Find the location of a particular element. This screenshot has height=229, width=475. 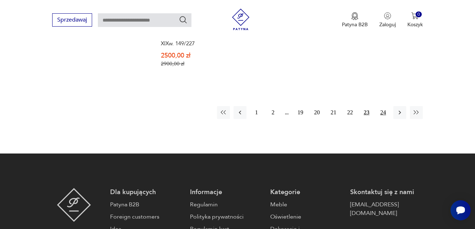

a: Sprzedawaj is located at coordinates (72, 21).